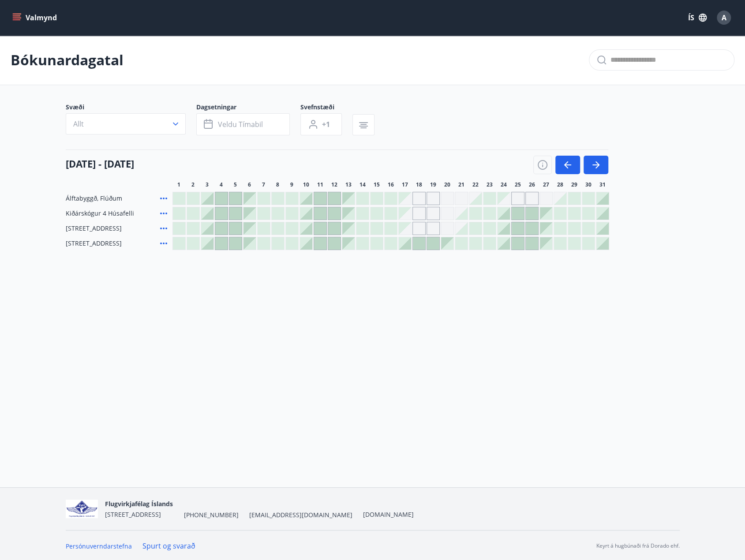 The width and height of the screenshot is (745, 560). I want to click on button: A, so click(724, 18).